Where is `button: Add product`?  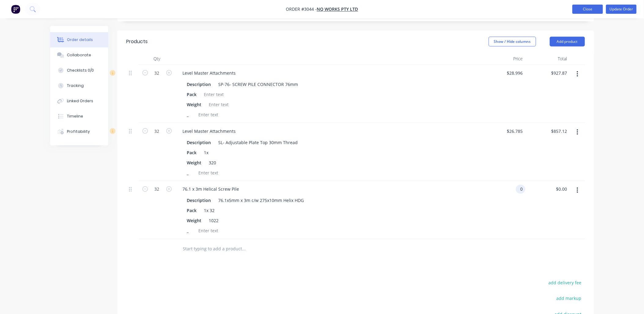 button: Add product is located at coordinates (567, 41).